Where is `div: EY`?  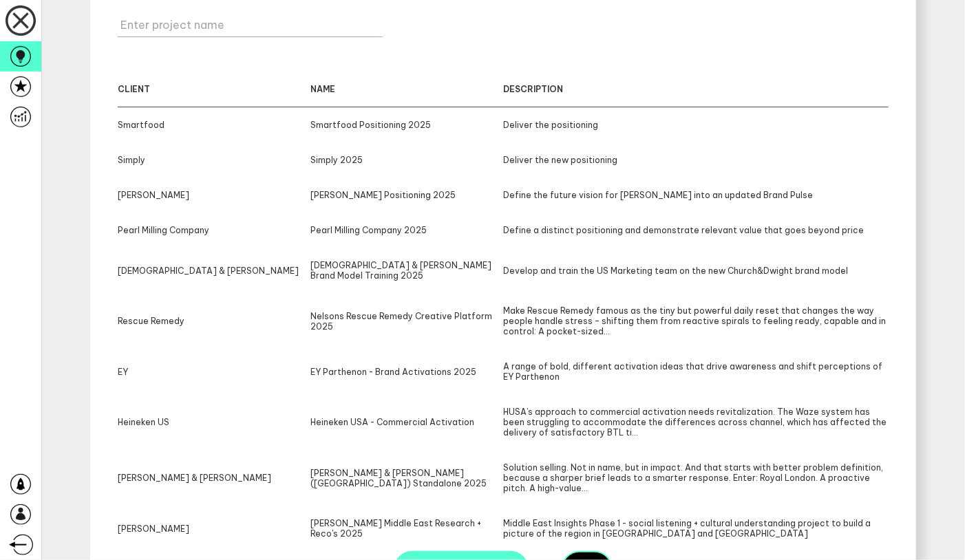
div: EY is located at coordinates (214, 371).